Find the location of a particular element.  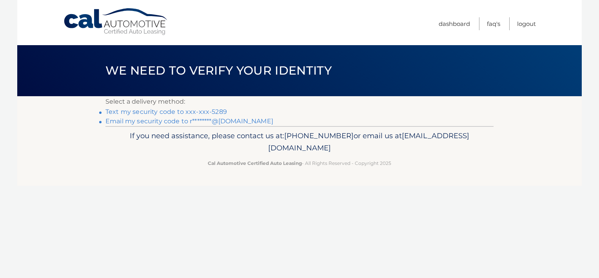

a: Cal Automotive is located at coordinates (116, 22).